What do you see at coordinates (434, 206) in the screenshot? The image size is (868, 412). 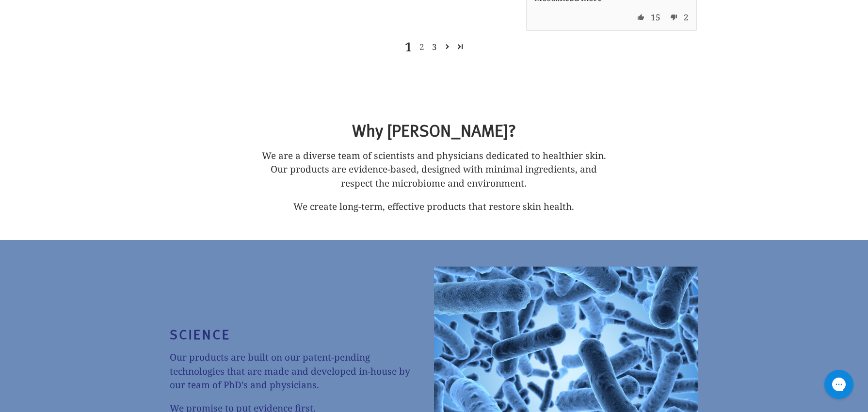 I see `p: We create long-term, effective products that restore skin health.` at bounding box center [434, 206].